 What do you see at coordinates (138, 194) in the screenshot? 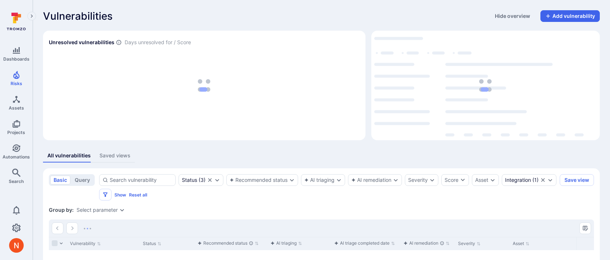
I see `button: Reset all` at bounding box center [138, 194].